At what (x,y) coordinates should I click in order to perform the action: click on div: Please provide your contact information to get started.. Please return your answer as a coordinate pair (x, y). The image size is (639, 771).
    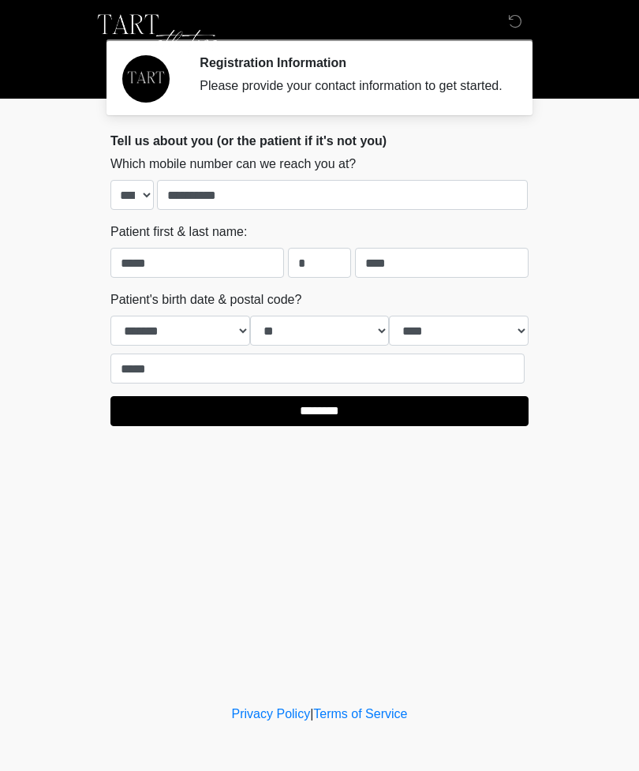
    Looking at the image, I should click on (352, 86).